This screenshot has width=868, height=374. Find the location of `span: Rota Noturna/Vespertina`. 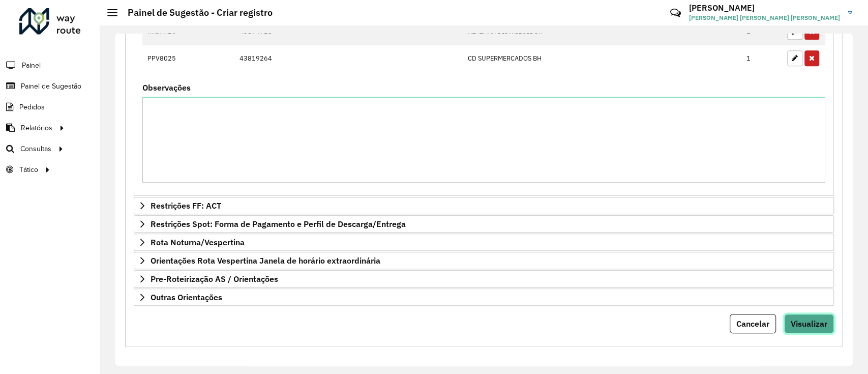

span: Rota Noturna/Vespertina is located at coordinates (197, 242).